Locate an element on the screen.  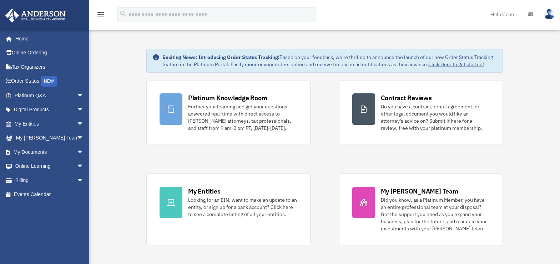
a: Events Calendar is located at coordinates (50, 194).